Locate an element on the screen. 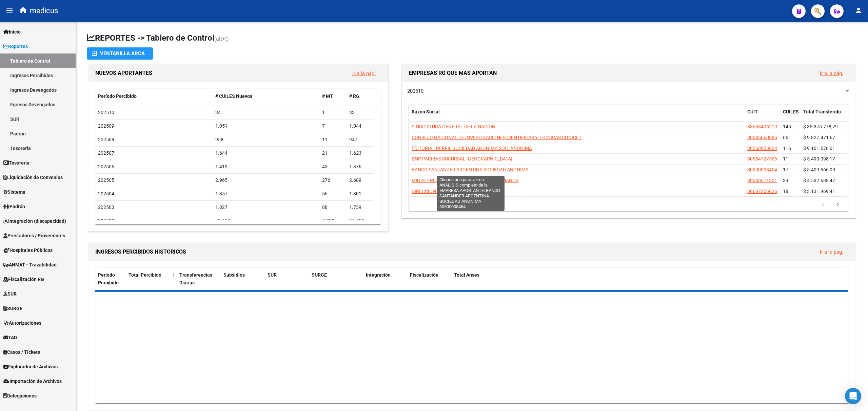 The image size is (868, 411). span: Tesorería is located at coordinates (16, 163).